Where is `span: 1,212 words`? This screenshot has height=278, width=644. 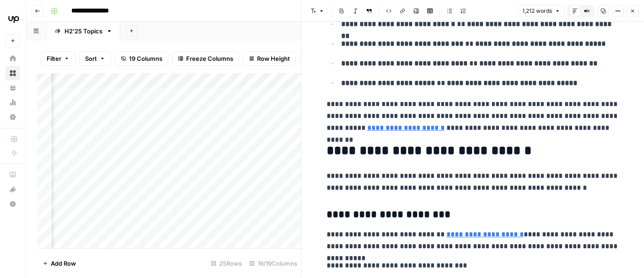
span: 1,212 words is located at coordinates (537, 11).